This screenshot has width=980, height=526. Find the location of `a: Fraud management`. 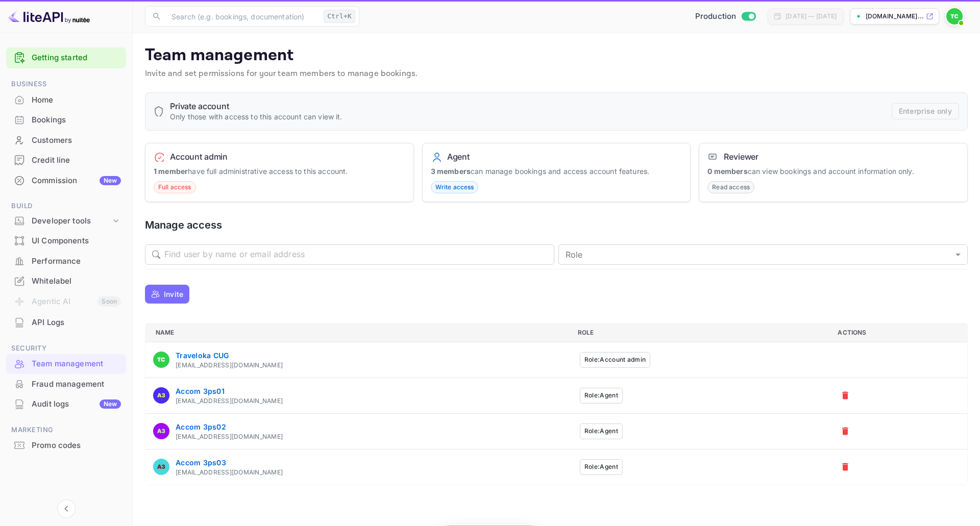

a: Fraud management is located at coordinates (66, 384).